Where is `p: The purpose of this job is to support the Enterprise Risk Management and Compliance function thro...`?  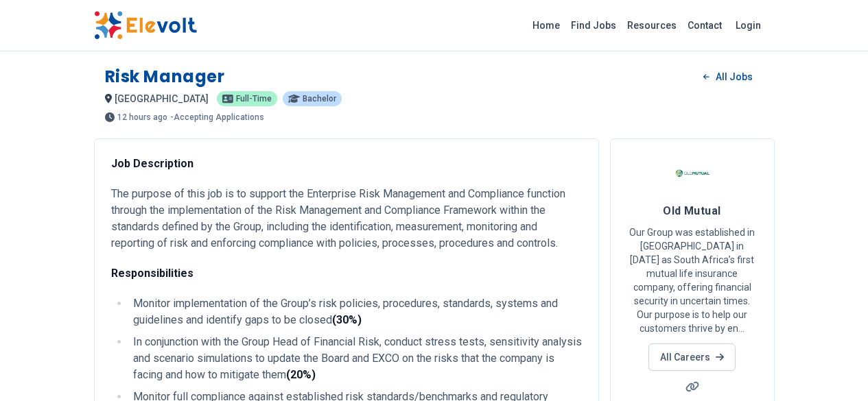
p: The purpose of this job is to support the Enterprise Risk Management and Compliance function thro... is located at coordinates (347, 219).